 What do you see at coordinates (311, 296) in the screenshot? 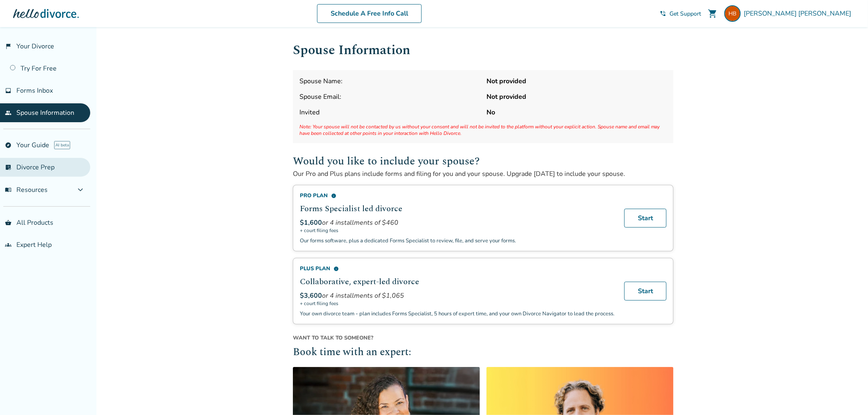
I see `span: $3,600` at bounding box center [311, 296].